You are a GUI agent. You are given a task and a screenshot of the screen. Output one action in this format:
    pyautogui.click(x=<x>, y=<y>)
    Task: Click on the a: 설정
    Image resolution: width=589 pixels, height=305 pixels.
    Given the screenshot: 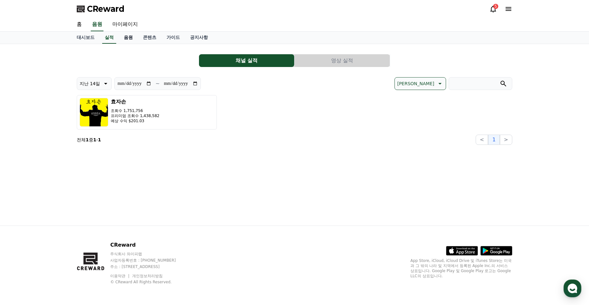 What is the action you would take?
    pyautogui.click(x=102, y=210)
    